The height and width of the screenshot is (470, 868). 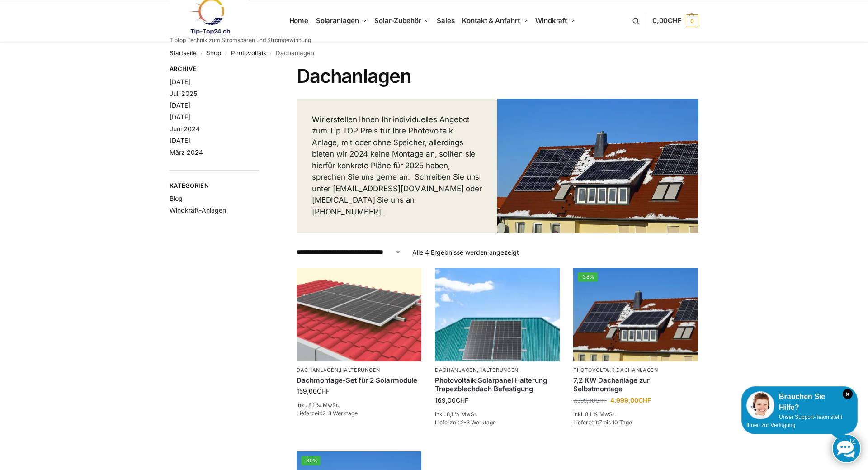 What do you see at coordinates (615, 422) in the screenshot?
I see `span: 7 bis 10 Tage` at bounding box center [615, 422].